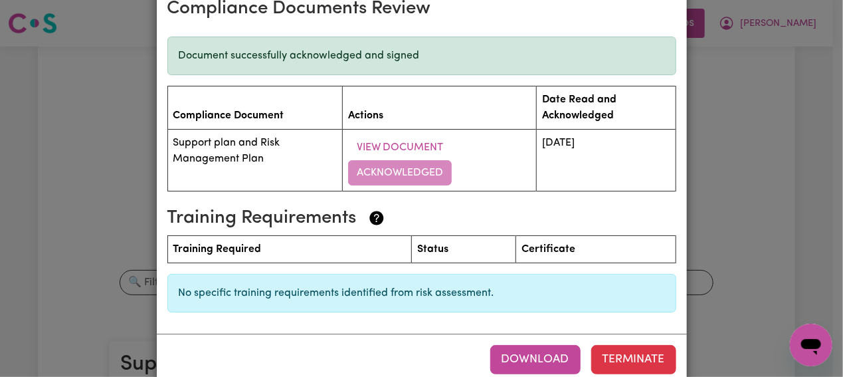 The width and height of the screenshot is (843, 377). What do you see at coordinates (422, 56) in the screenshot?
I see `div: Document successfully acknowledged and signed` at bounding box center [422, 56].